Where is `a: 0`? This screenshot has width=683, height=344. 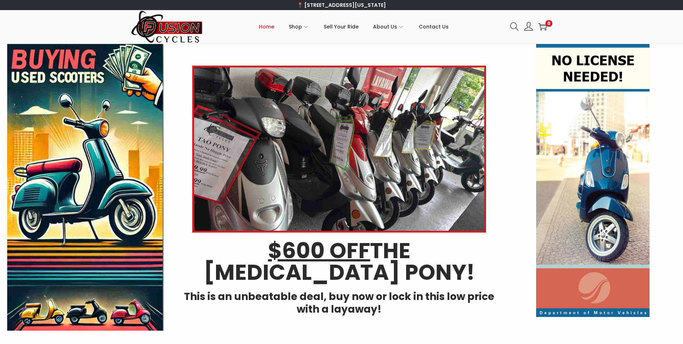
a: 0 is located at coordinates (543, 27).